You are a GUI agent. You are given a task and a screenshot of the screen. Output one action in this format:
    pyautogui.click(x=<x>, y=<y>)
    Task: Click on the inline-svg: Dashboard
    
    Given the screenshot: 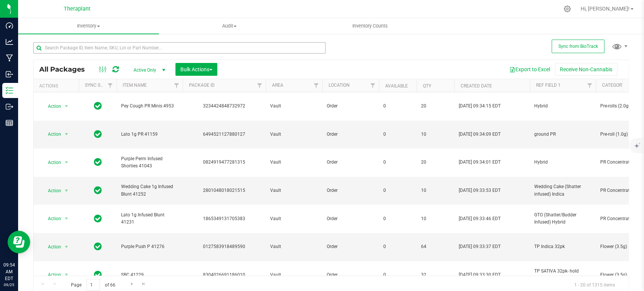 What is the action you would take?
    pyautogui.click(x=10, y=26)
    